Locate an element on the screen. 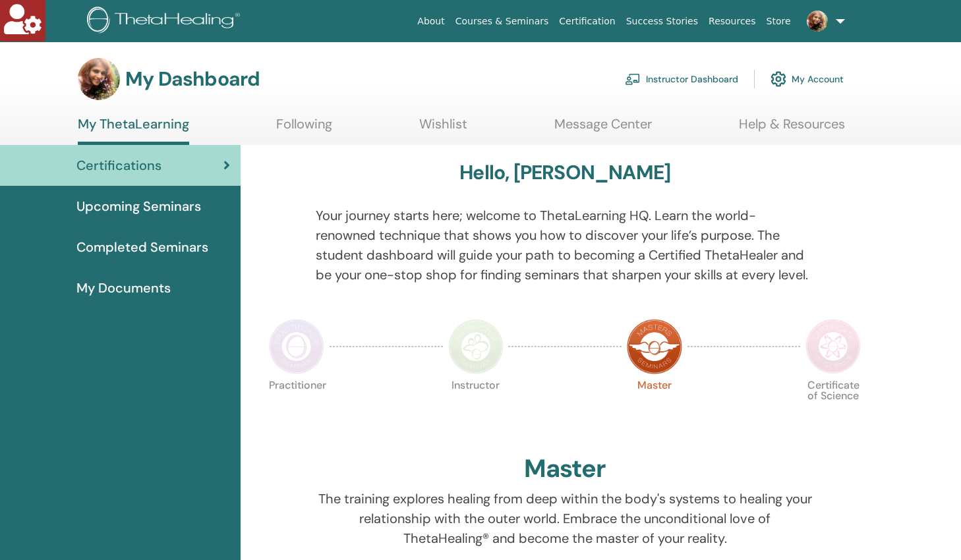 This screenshot has width=961, height=560. p: Instructor is located at coordinates (476, 408).